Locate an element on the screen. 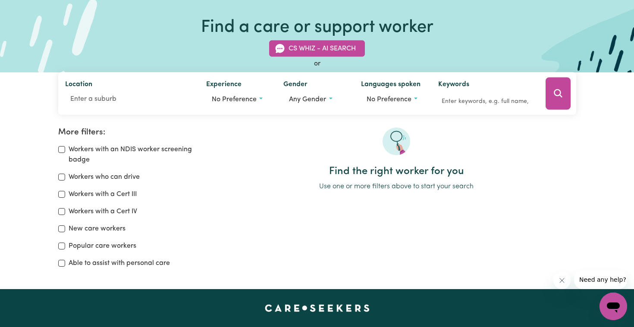  label: Experience is located at coordinates (224, 85).